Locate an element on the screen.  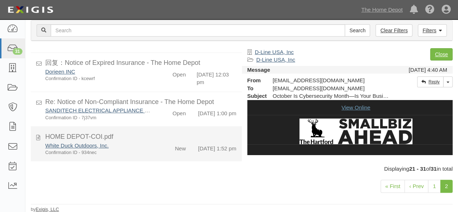
div: Confirmation ID - 7j37vm is located at coordinates (99, 118).